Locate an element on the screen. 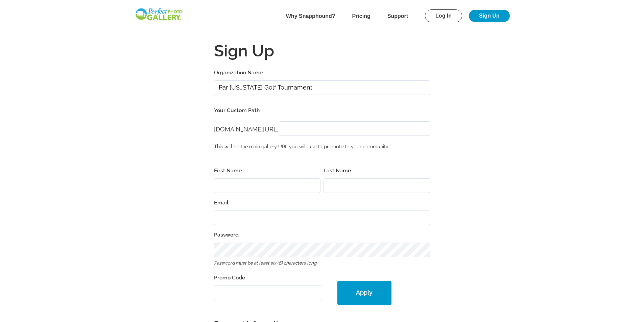 This screenshot has width=644, height=322. a: Sign Up is located at coordinates (489, 16).